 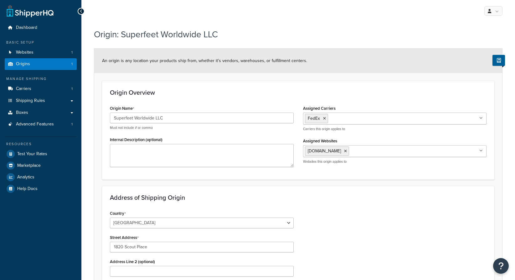 What do you see at coordinates (499, 60) in the screenshot?
I see `button: Show Help Docs` at bounding box center [499, 60].